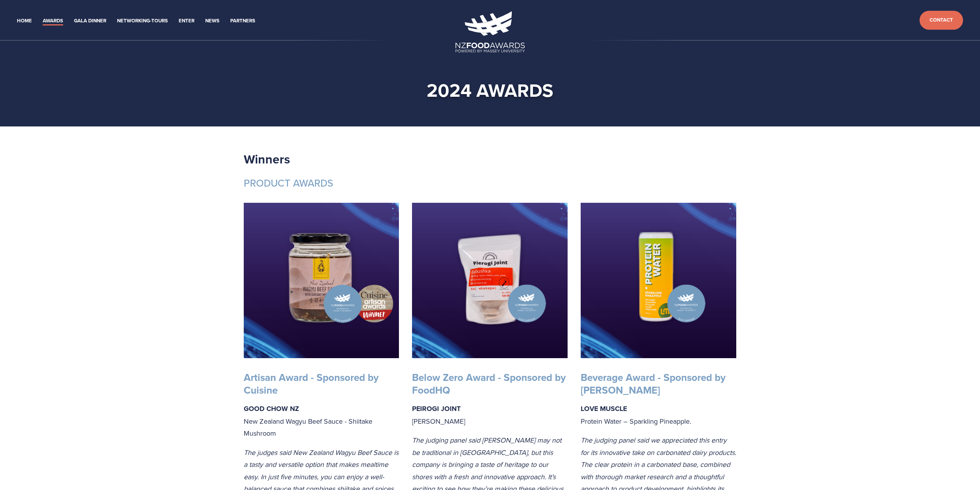 The width and height of the screenshot is (980, 490). What do you see at coordinates (490, 183) in the screenshot?
I see `h3: PRODUCT AWARDS` at bounding box center [490, 183].